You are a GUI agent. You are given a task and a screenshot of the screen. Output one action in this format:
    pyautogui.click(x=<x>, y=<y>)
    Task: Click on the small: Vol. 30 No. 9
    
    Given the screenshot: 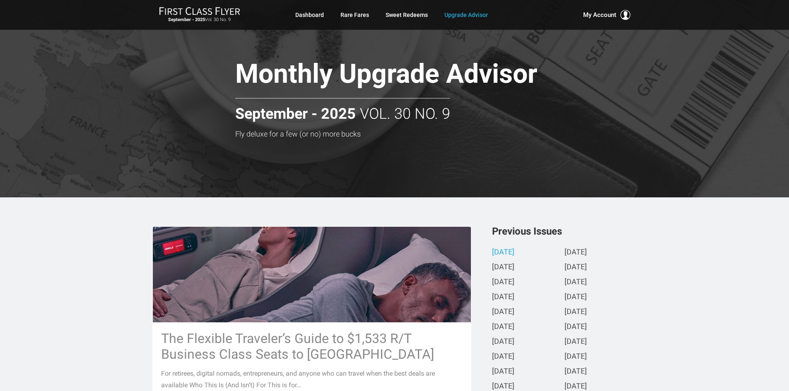 What is the action you would take?
    pyautogui.click(x=200, y=20)
    